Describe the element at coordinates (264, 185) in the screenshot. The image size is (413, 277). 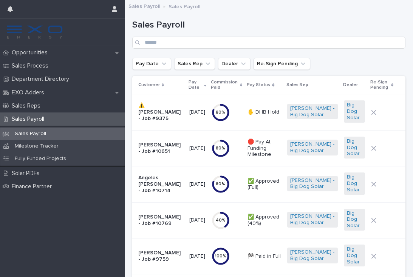
I see `p: ✅ Approved (Full)` at that location.